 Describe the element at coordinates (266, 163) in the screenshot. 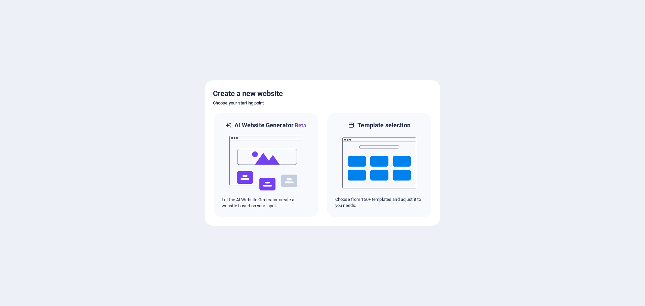

I see `img: ai` at that location.